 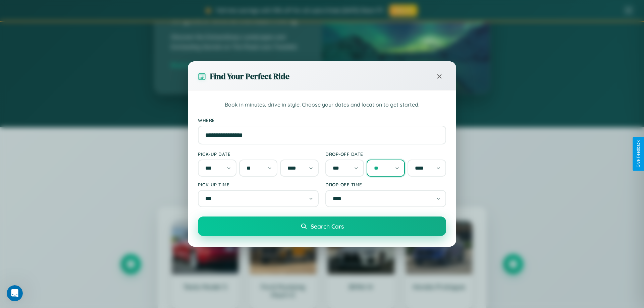 I want to click on label: Drop-off Time, so click(x=385, y=184).